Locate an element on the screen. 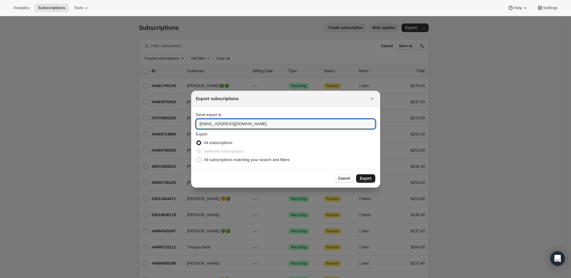 The height and width of the screenshot is (278, 571). button: Cancel is located at coordinates (344, 179).